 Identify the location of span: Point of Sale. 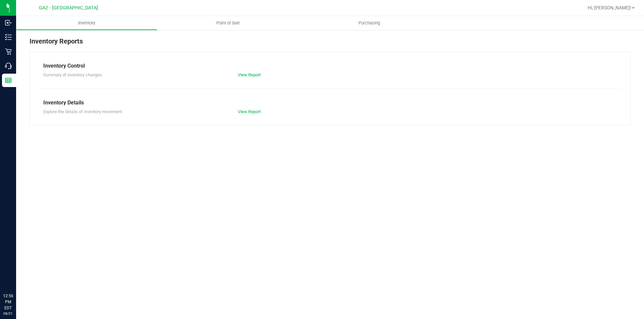
(228, 23).